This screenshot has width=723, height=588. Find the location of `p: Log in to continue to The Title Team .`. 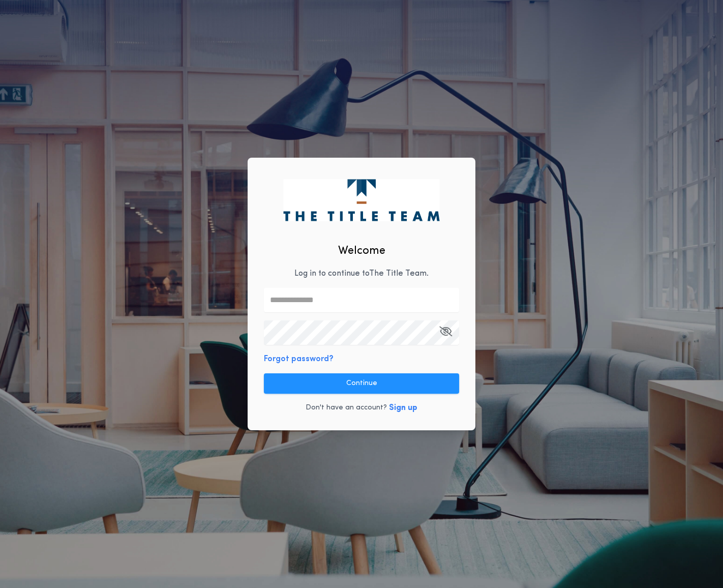

p: Log in to continue to The Title Team . is located at coordinates (361, 274).